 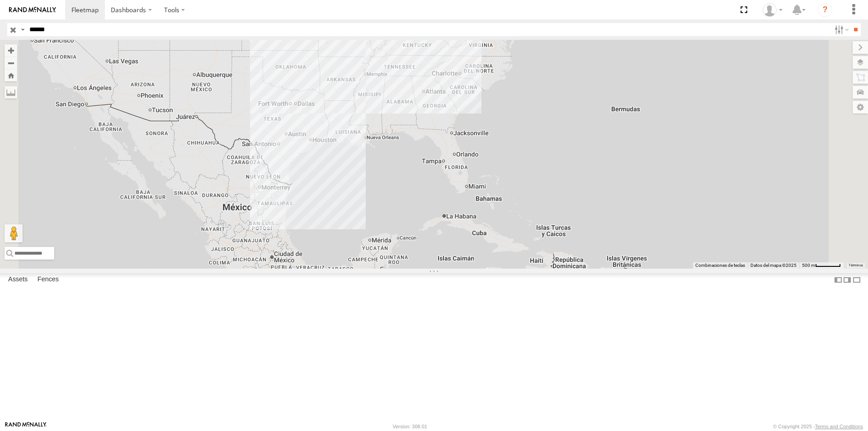 What do you see at coordinates (857, 280) in the screenshot?
I see `label: Hide Summary Table` at bounding box center [857, 280].